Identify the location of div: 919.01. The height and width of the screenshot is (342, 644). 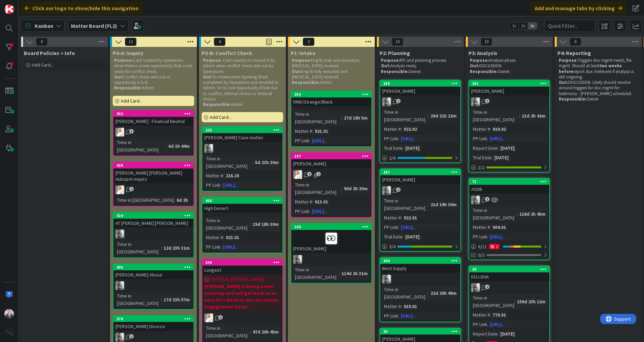
(411, 306).